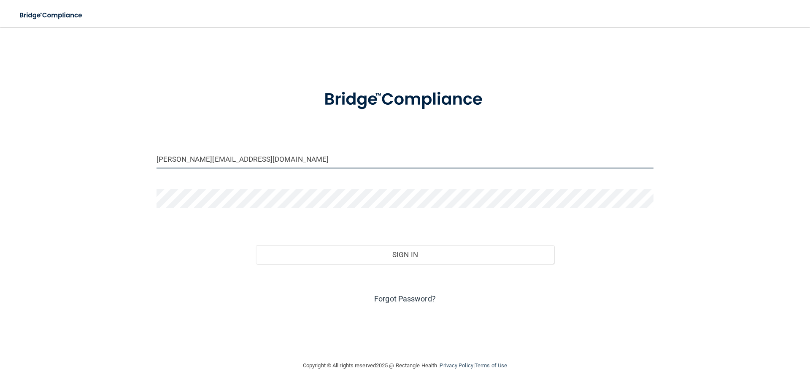 This screenshot has width=810, height=388. What do you see at coordinates (456, 365) in the screenshot?
I see `a: Privacy Policy` at bounding box center [456, 365].